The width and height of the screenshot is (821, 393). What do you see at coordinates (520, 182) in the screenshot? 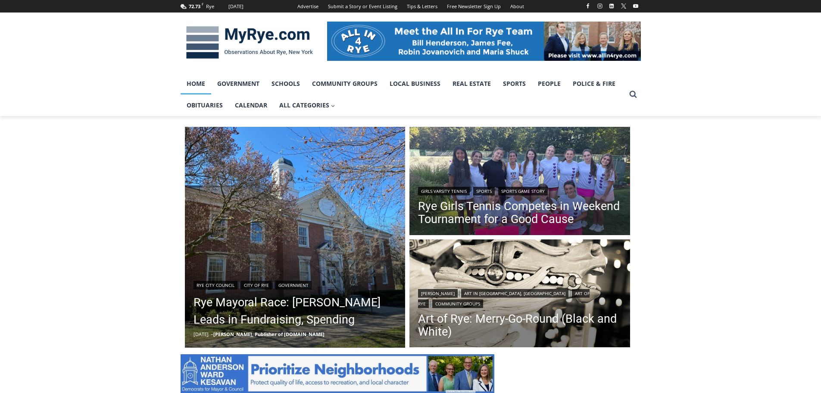
I see `img: (PHOTO: The top Rye Girls Varsity Tennis team poses after the Georgia Williams Memorial Scholarsh...` at bounding box center [520, 182].